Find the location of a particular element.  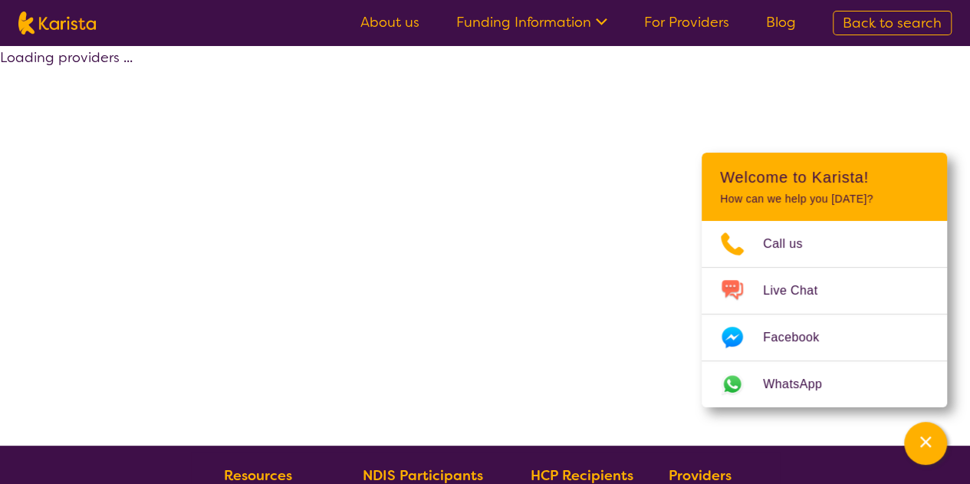

span: Back to search is located at coordinates (892, 23).